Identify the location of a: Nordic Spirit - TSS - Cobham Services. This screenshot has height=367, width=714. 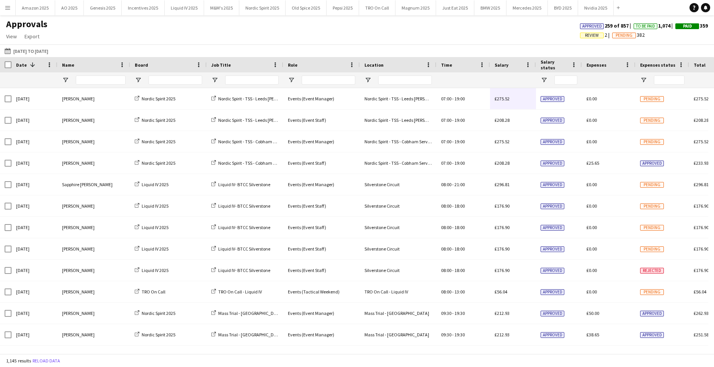
(250, 141).